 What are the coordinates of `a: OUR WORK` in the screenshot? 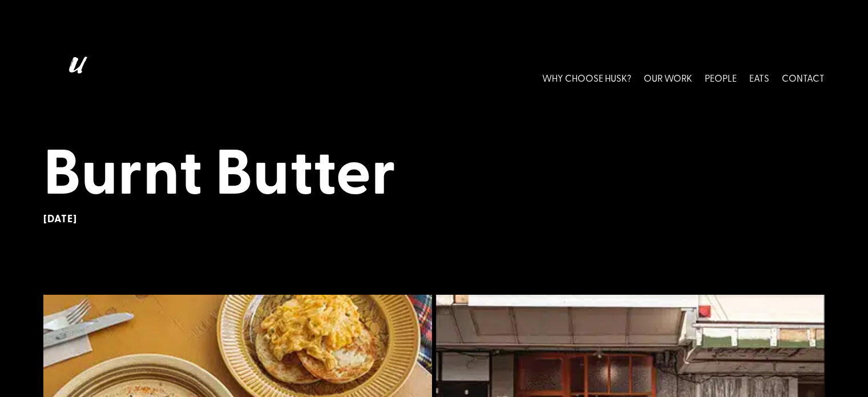 It's located at (667, 77).